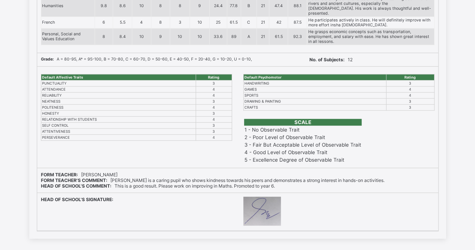 The image size is (475, 250). Describe the element at coordinates (303, 152) in the screenshot. I see `td: 4 - Good Level of Observable Trait` at that location.